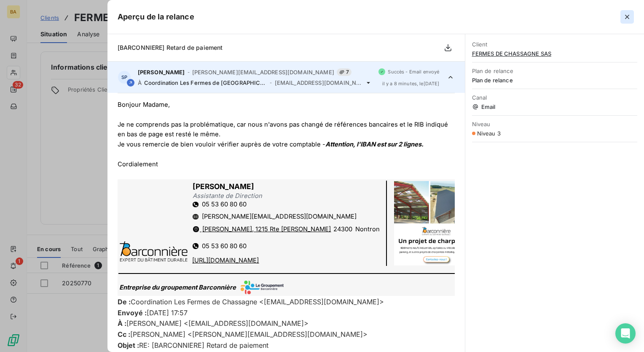 The height and width of the screenshot is (352, 644). What do you see at coordinates (286, 164) in the screenshot?
I see `div: Cordialement` at bounding box center [286, 164].